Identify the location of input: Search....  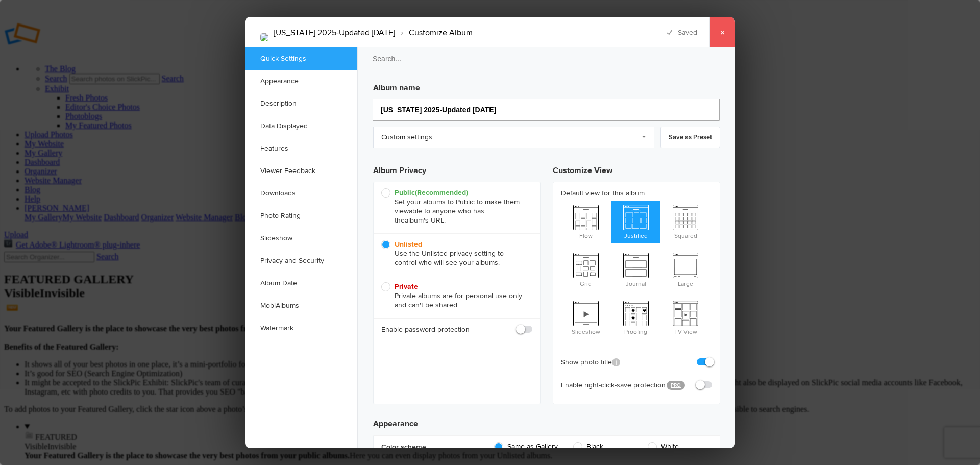
(547, 59).